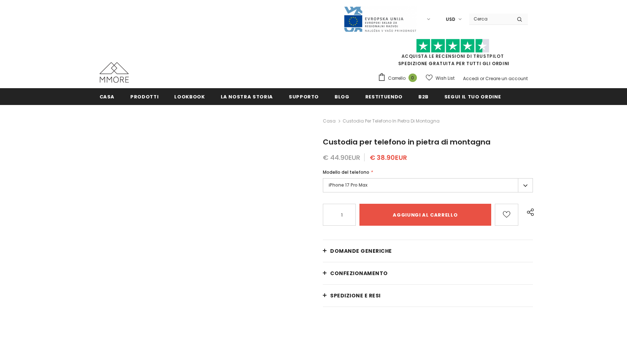 This screenshot has height=364, width=627. What do you see at coordinates (190, 96) in the screenshot?
I see `a: Lookbook` at bounding box center [190, 96].